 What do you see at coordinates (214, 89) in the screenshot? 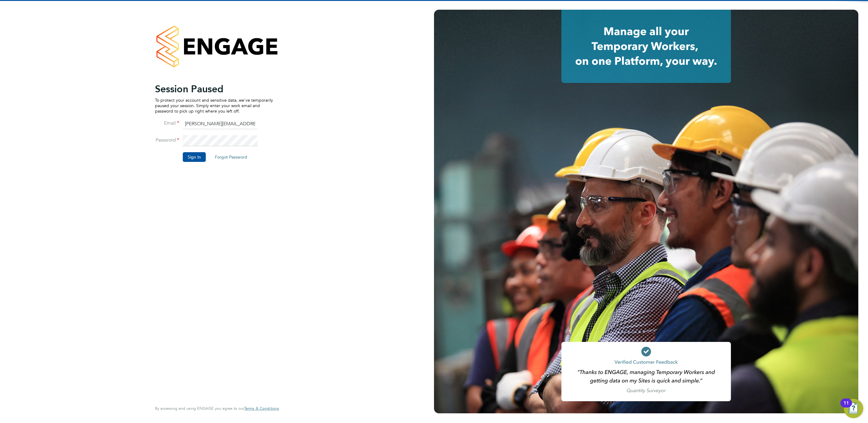
I see `h2: Session Paused` at bounding box center [214, 89].